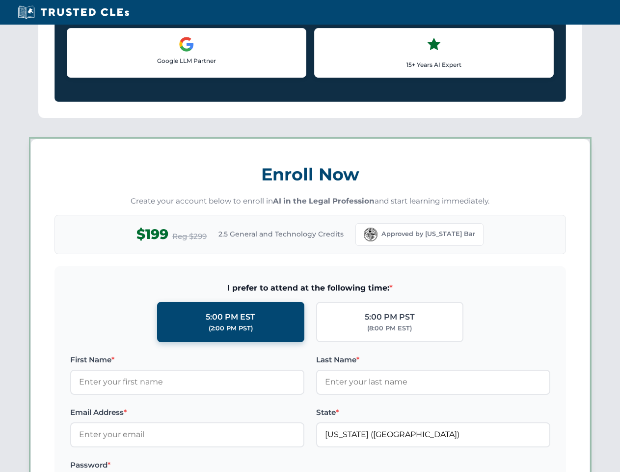  What do you see at coordinates (371, 234) in the screenshot?
I see `img: Florida Bar` at bounding box center [371, 234].